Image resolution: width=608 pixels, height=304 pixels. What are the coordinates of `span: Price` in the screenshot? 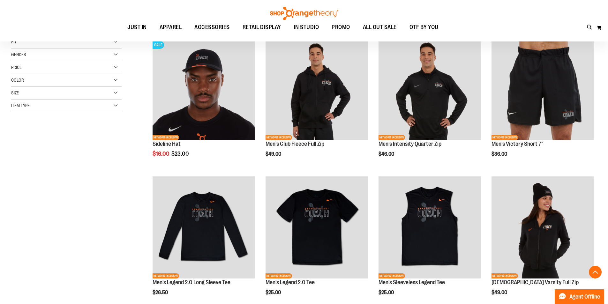 It's located at (16, 67).